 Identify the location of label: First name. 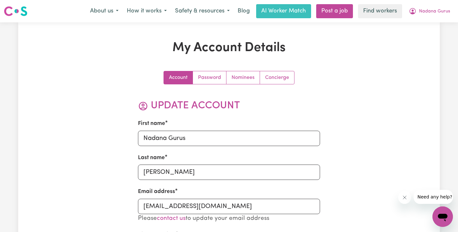
(151, 124).